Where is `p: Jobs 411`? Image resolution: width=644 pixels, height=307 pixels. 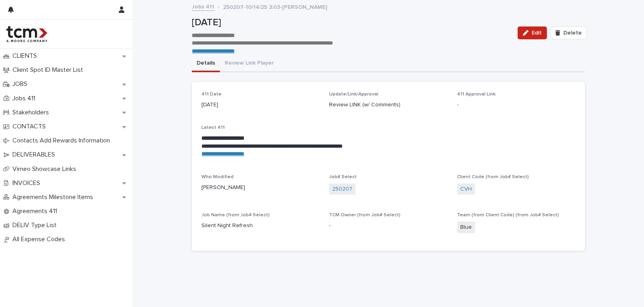
p: Jobs 411 is located at coordinates (25, 98).